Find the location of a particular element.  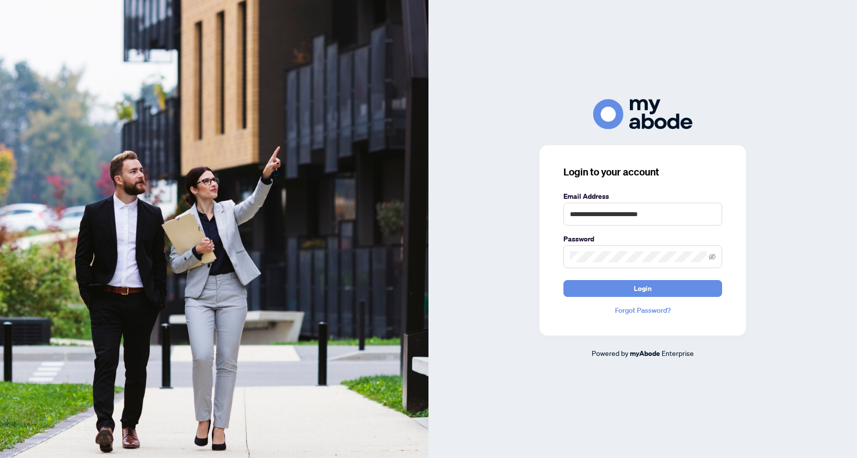

button: Login is located at coordinates (643, 289).